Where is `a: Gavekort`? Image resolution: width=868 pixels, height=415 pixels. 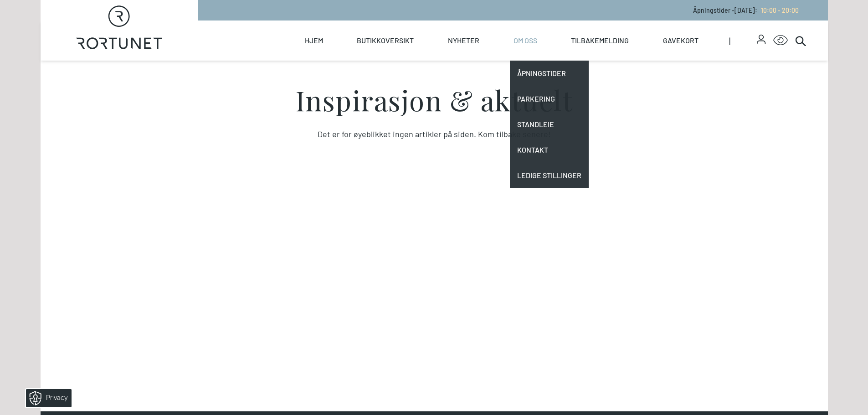 a: Gavekort is located at coordinates (681, 40).